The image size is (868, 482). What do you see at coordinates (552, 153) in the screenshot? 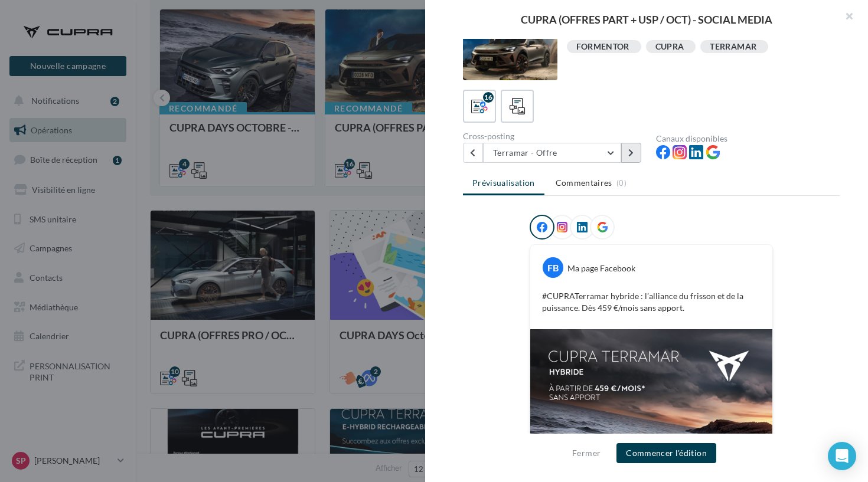
I see `button: Terramar - Offre` at bounding box center [552, 153].